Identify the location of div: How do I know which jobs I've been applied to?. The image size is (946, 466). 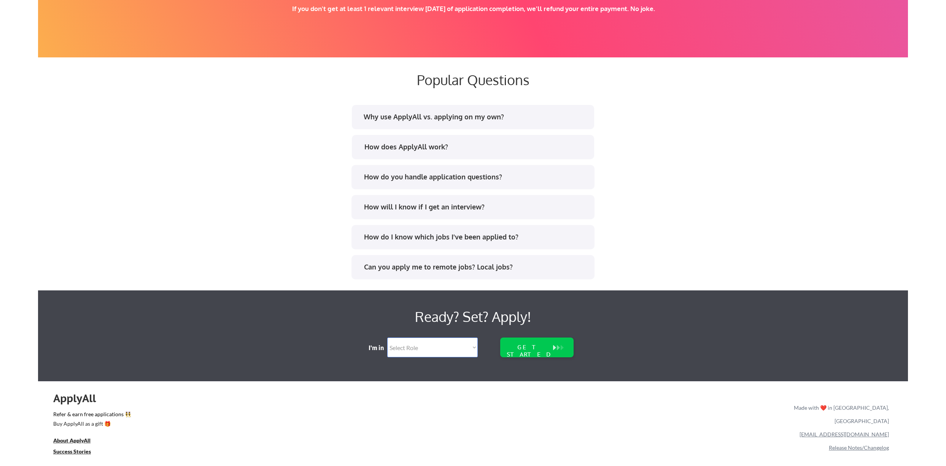
(476, 237).